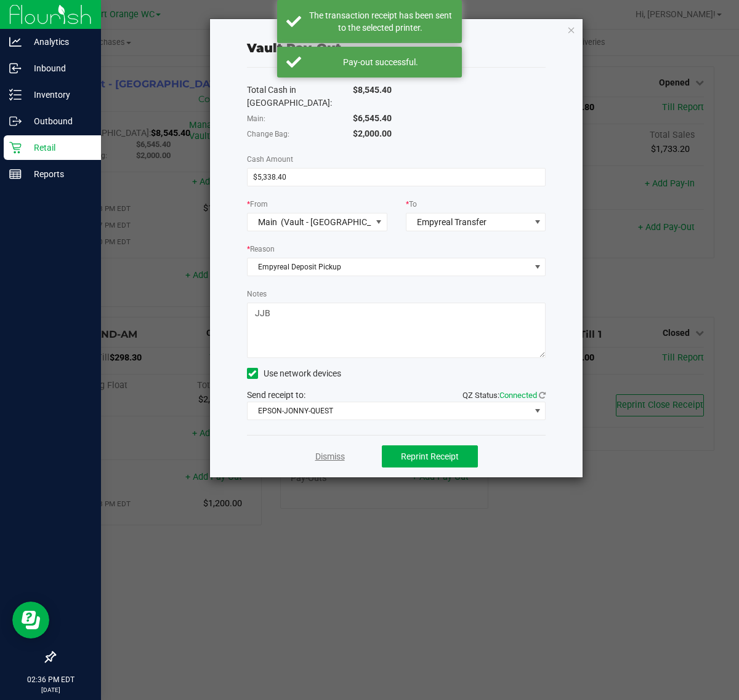  I want to click on p: Inbound, so click(59, 68).